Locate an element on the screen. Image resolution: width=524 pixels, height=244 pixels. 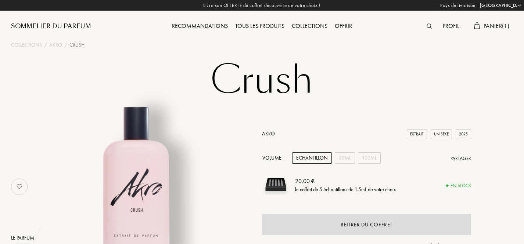
a: Profil is located at coordinates (451, 26).